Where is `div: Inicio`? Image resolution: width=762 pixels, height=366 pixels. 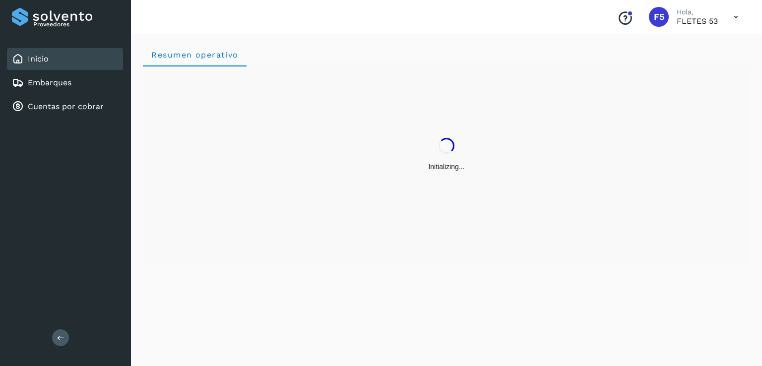 div: Inicio is located at coordinates (65, 59).